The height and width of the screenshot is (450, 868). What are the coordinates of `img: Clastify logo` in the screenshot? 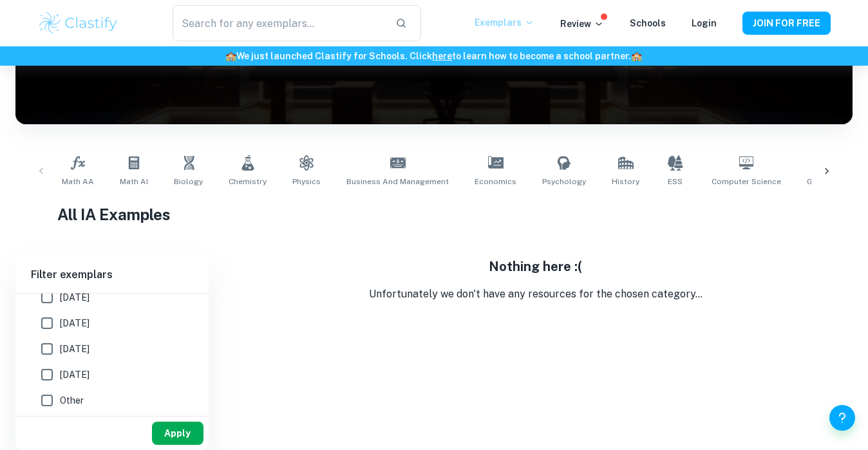 It's located at (78, 23).